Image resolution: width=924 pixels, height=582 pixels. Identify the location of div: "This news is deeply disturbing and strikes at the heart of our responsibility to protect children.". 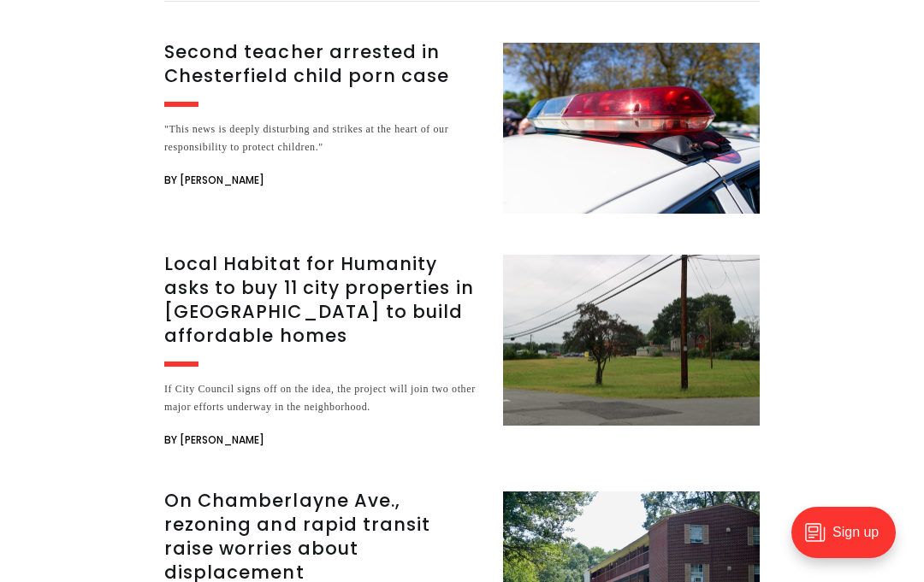
(324, 138).